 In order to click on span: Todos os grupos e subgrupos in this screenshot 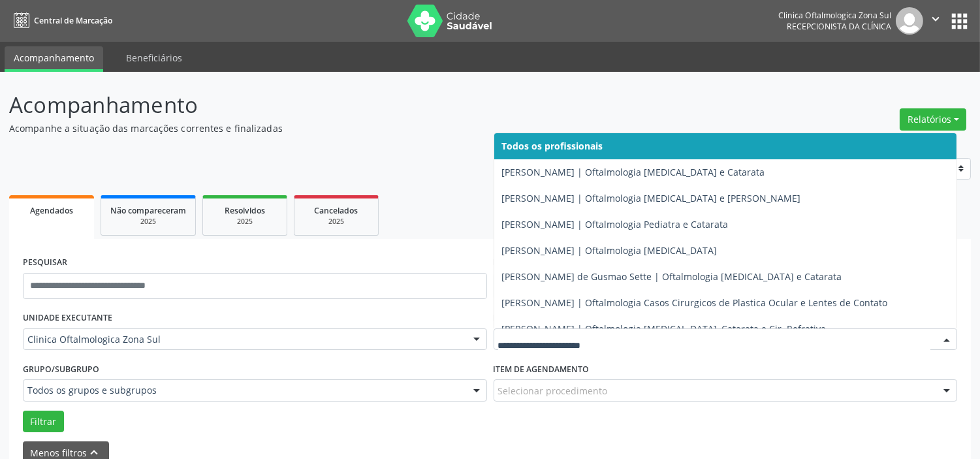, I will do `click(243, 391)`.